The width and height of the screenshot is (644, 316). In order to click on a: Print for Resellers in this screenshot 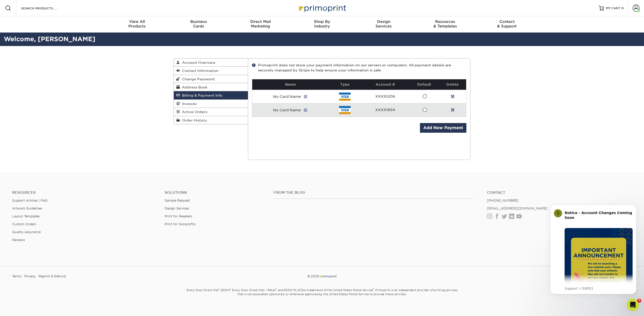, I will do `click(178, 216)`.